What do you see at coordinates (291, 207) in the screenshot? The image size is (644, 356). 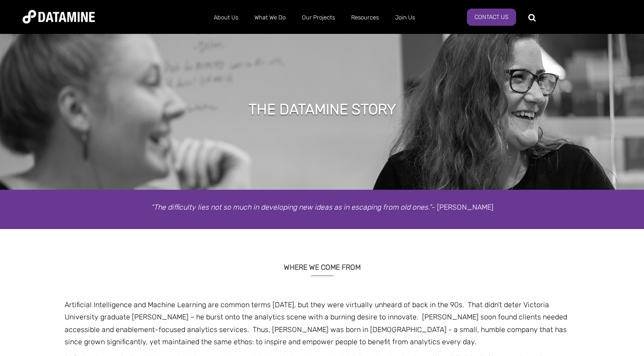 I see `em: “The difficulty lies not so much in developing new ideas as in escaping from old ones.”` at bounding box center [291, 207].